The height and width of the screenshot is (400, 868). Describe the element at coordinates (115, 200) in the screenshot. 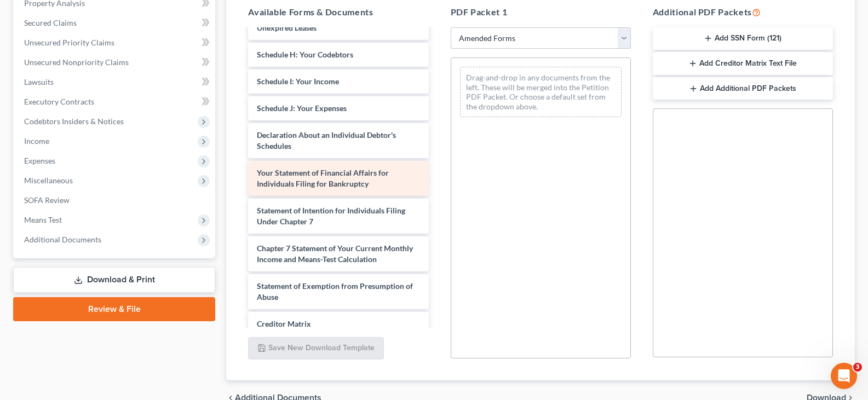

I see `a: SOFA Review` at that location.